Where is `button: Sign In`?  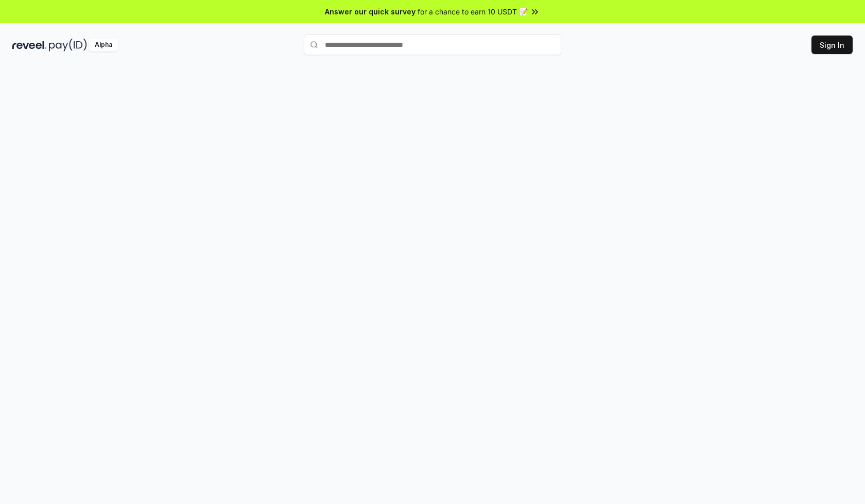
button: Sign In is located at coordinates (833, 45).